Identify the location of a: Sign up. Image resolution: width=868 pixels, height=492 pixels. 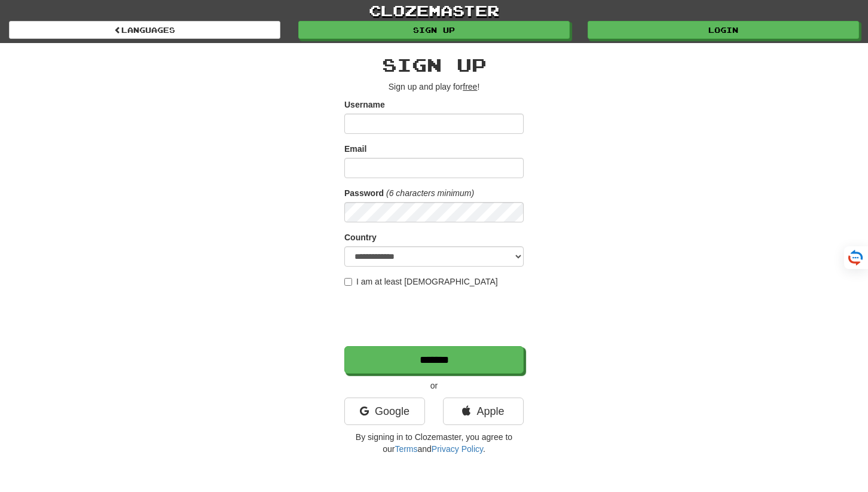
(434, 30).